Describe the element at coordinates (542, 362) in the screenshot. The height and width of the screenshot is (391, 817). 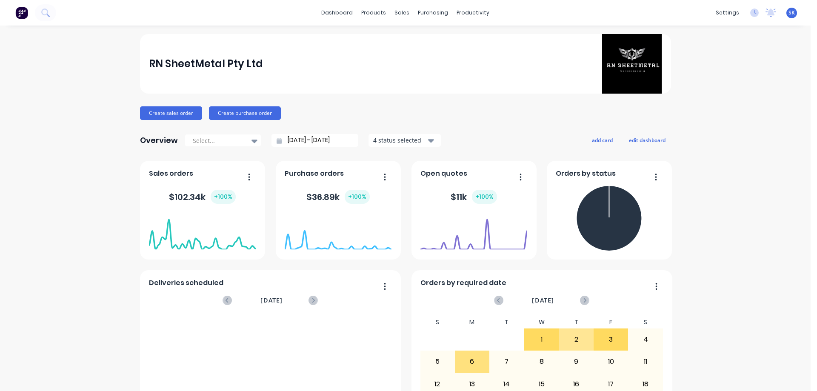
I see `div: 8` at that location.